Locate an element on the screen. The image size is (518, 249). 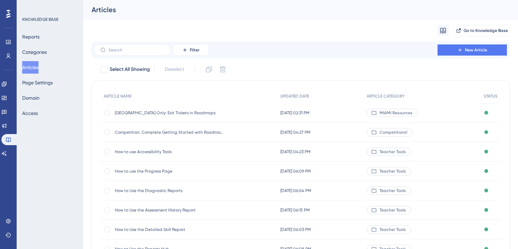
span: Competition: Complete Getting Started with Roadmaps Course is located at coordinates (170, 132).